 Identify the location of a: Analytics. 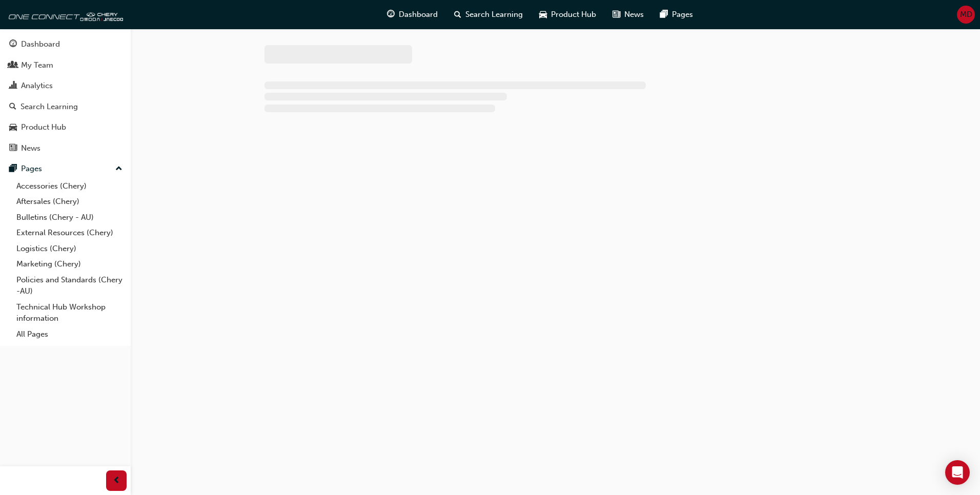
(65, 85).